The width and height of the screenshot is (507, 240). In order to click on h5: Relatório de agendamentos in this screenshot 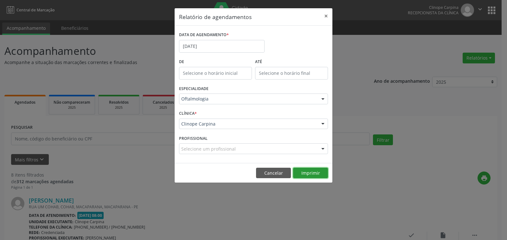, I will do `click(215, 17)`.